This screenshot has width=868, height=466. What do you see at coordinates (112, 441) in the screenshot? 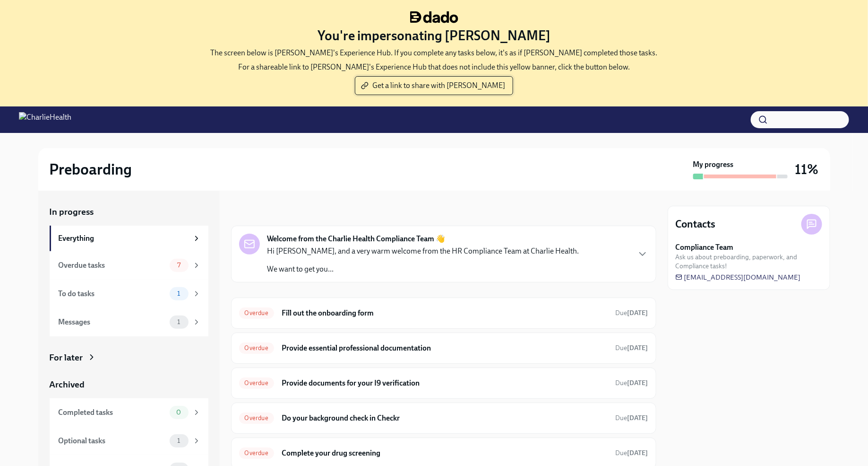
I see `div: Optional tasks` at bounding box center [112, 441].